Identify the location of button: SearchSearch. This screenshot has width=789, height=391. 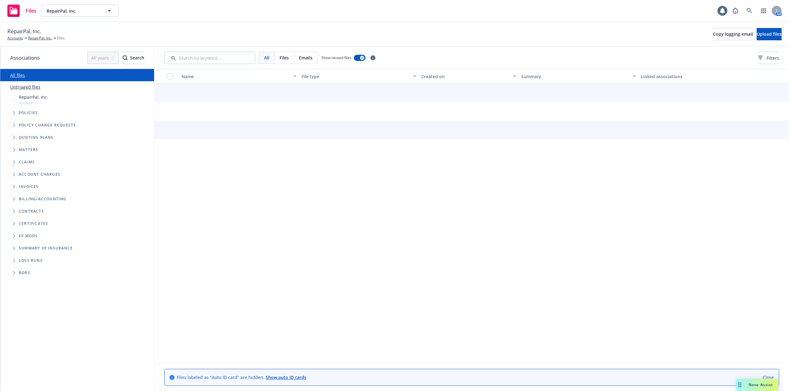
(133, 58).